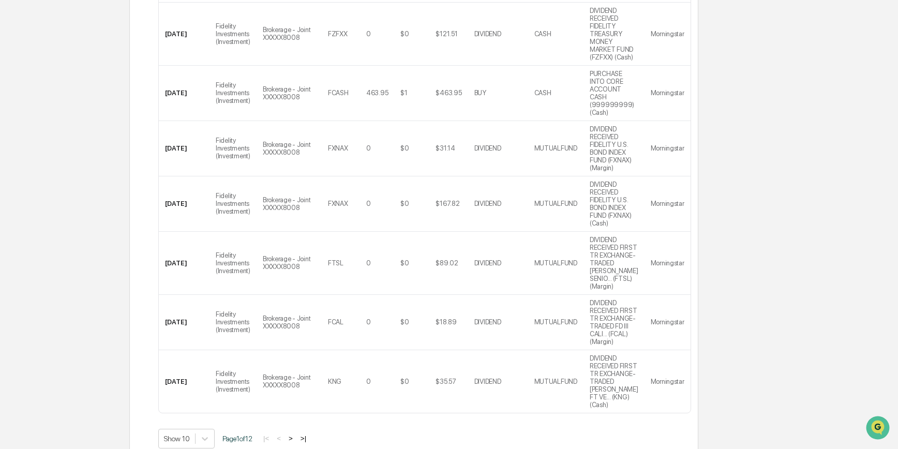 The image size is (898, 449). Describe the element at coordinates (448, 93) in the screenshot. I see `div: $463.95` at that location.